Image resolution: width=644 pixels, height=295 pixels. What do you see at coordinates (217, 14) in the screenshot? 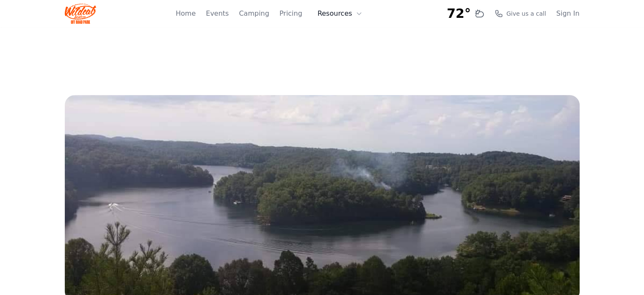
I see `a: Events` at bounding box center [217, 14].